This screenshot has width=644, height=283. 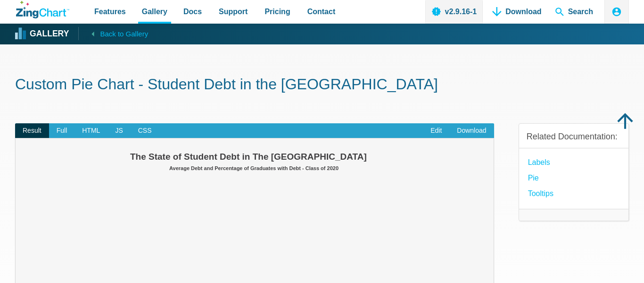 I want to click on a: Edit, so click(x=436, y=131).